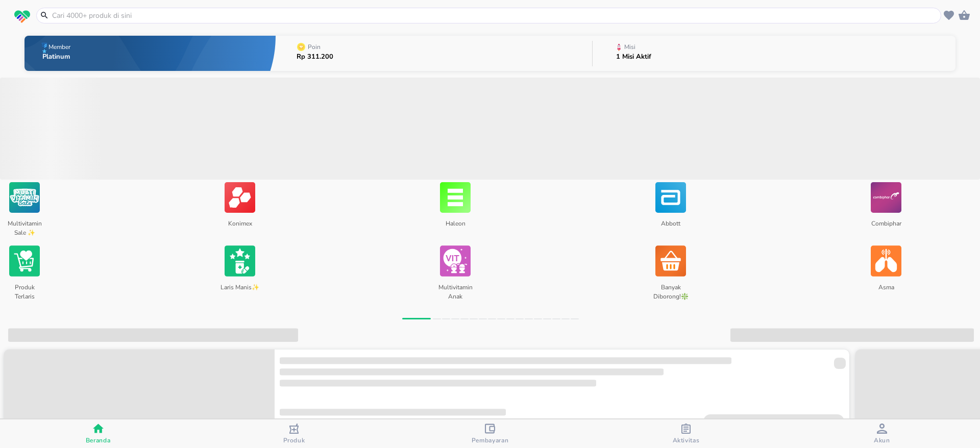 This screenshot has width=980, height=448. Describe the element at coordinates (490, 440) in the screenshot. I see `span: Pembayaran` at that location.